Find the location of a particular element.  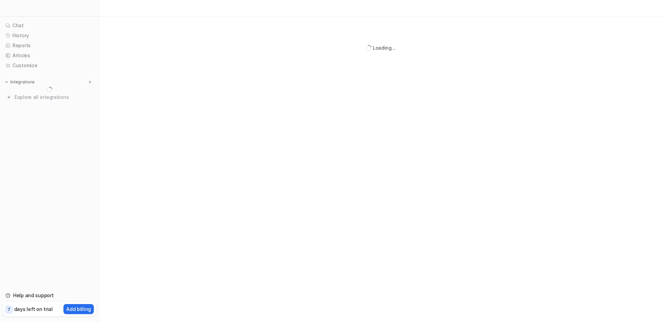

img: menu_add.svg is located at coordinates (90, 82).